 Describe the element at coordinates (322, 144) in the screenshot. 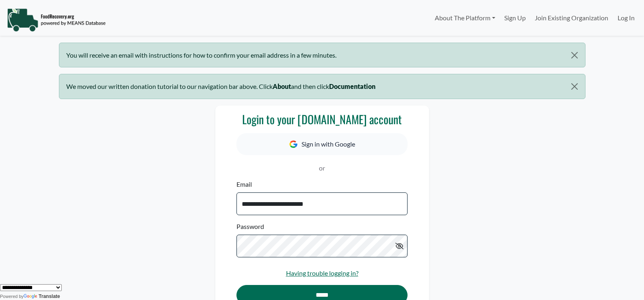

I see `button: Sign in with Google` at that location.